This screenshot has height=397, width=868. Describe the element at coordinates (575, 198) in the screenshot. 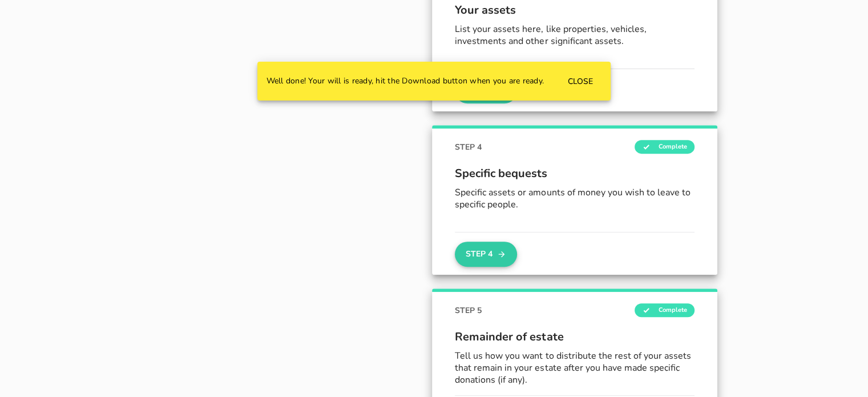

I see `p: Specific assets or amounts of money you wish to leave to specific people.` at that location.